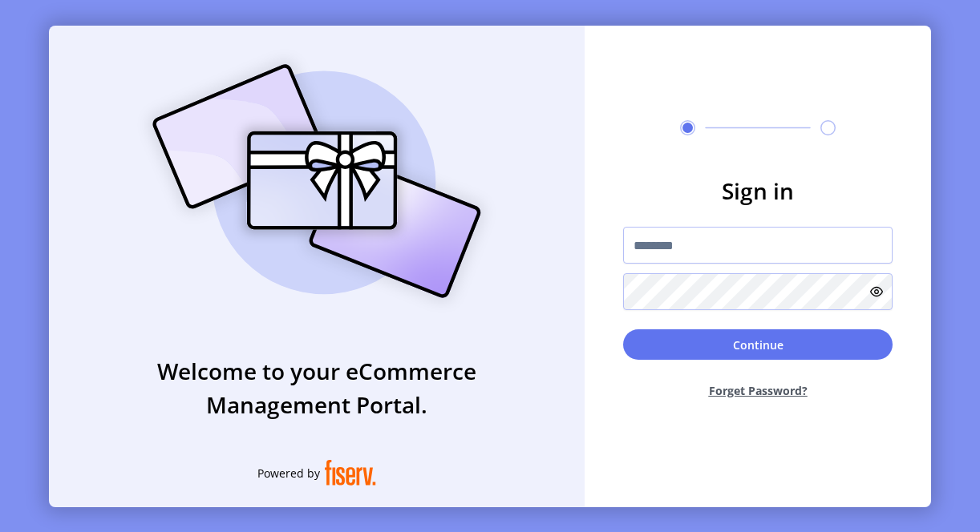 Image resolution: width=980 pixels, height=532 pixels. Describe the element at coordinates (289, 473) in the screenshot. I see `span: Powered by` at that location.